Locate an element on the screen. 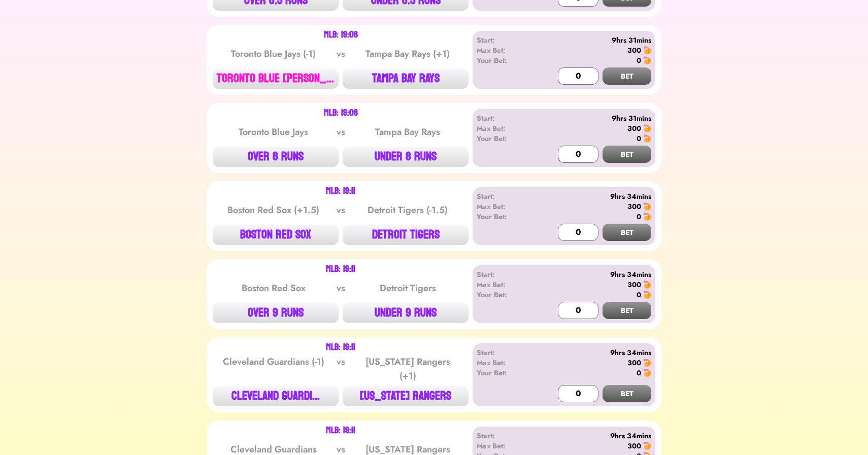 The height and width of the screenshot is (455, 868). div: Detroit Tigers (-1.5) is located at coordinates (408, 210).